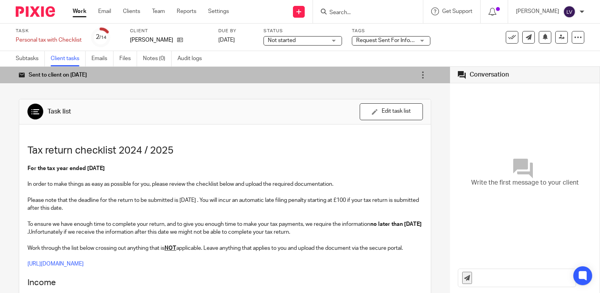 The width and height of the screenshot is (600, 293). What do you see at coordinates (225, 150) in the screenshot?
I see `h1: Tax return checklist 2024 / 2025` at bounding box center [225, 150].